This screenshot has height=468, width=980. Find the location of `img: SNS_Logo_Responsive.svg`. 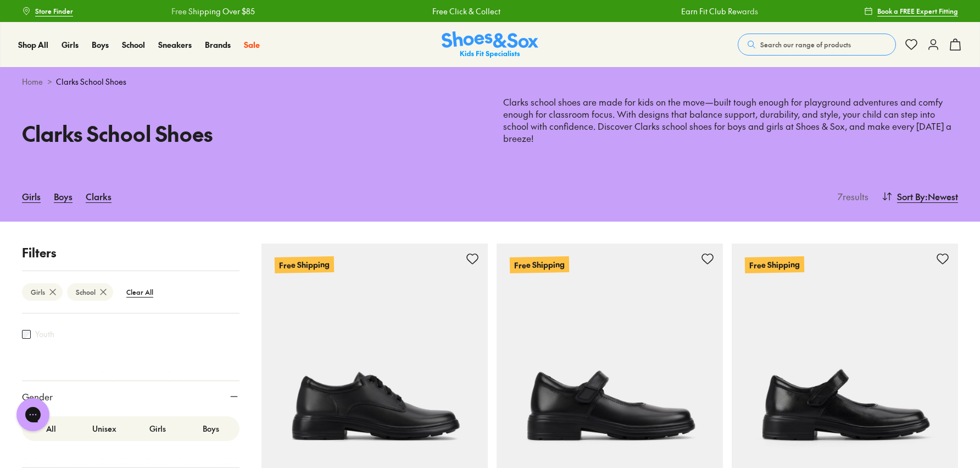

img: SNS_Logo_Responsive.svg is located at coordinates (490, 45).